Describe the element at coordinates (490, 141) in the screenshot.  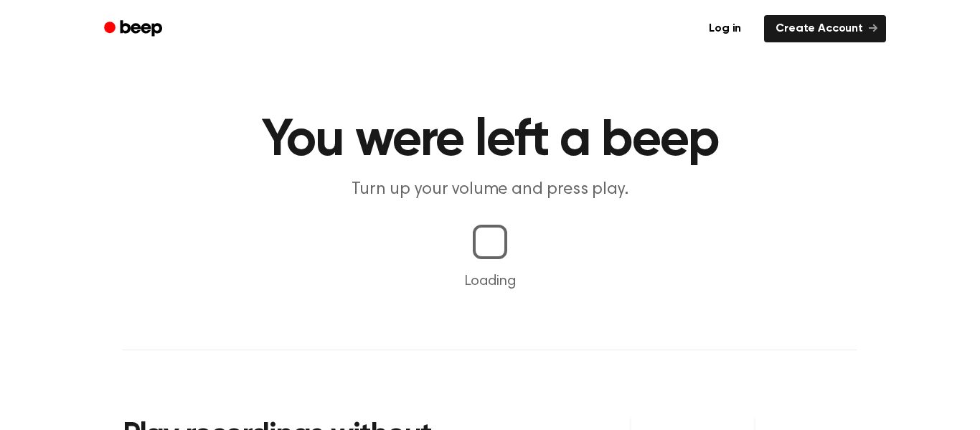
I see `h1: You were left a beep` at that location.